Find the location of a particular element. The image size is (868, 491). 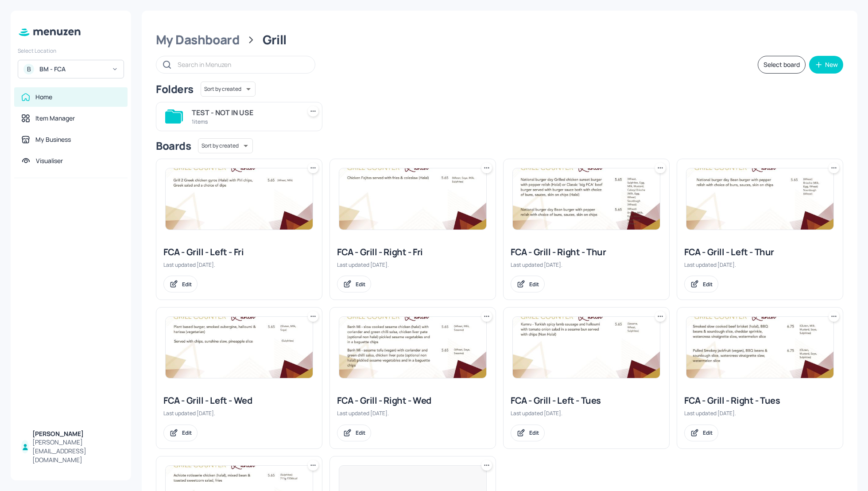

div: Select Location is located at coordinates (71, 51).